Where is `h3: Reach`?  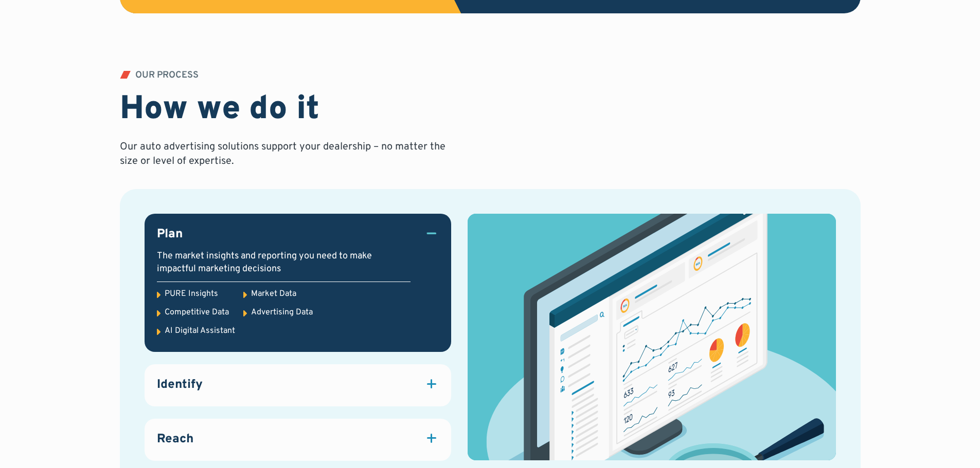
h3: Reach is located at coordinates (175, 440).